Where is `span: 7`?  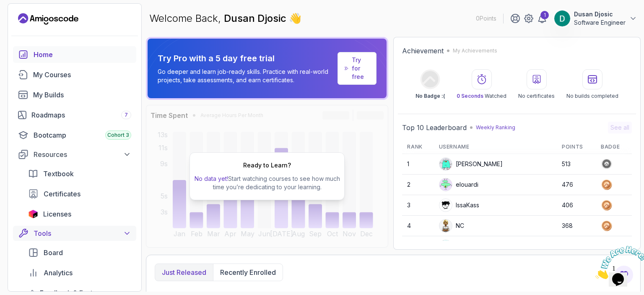
span: 7 is located at coordinates (126, 115).